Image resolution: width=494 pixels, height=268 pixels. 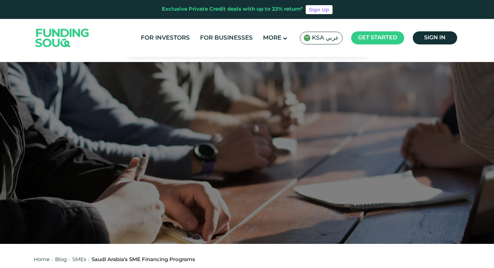 What do you see at coordinates (226, 38) in the screenshot?
I see `a: For Businesses` at bounding box center [226, 38].